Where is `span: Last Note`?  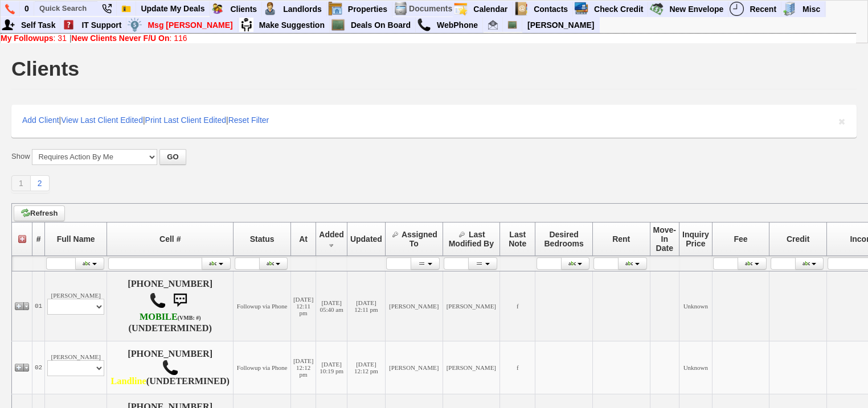 span: Last Note is located at coordinates (517, 239).